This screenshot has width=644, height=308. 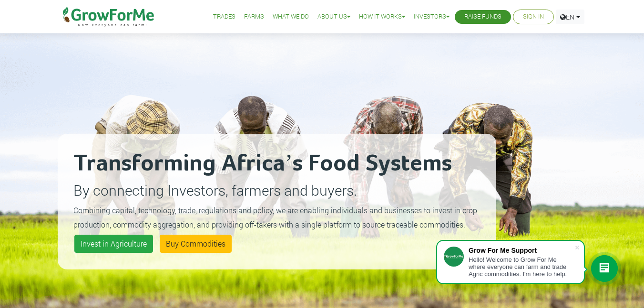 I want to click on a: Trades, so click(x=224, y=17).